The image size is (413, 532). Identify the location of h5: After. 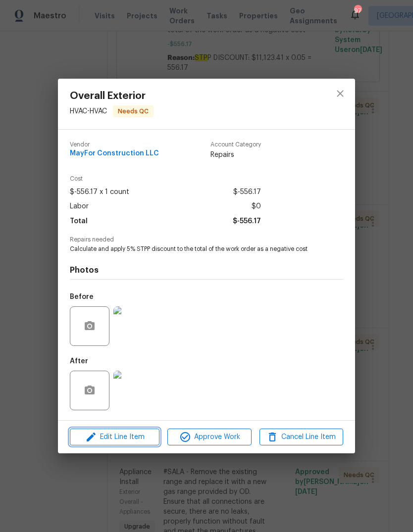
(79, 361).